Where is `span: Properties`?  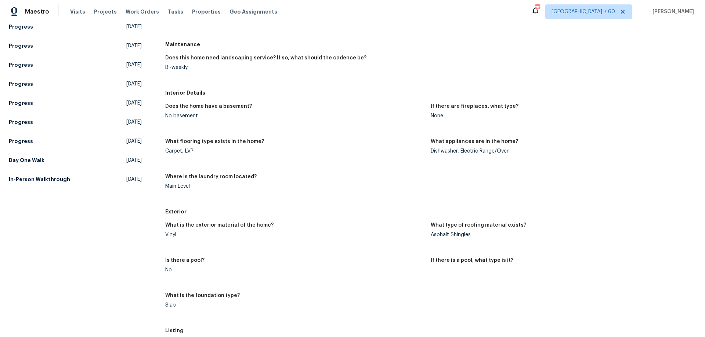 span: Properties is located at coordinates (206, 12).